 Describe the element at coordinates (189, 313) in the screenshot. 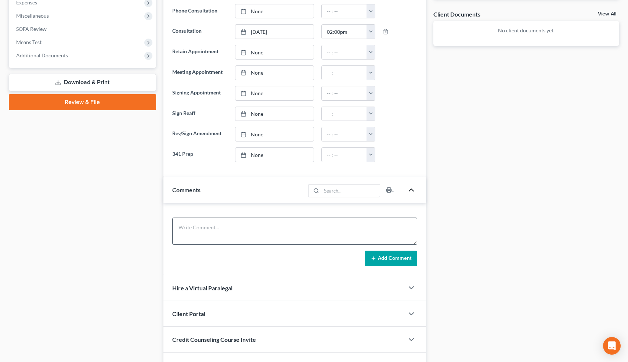

I see `span: Client Portal` at that location.